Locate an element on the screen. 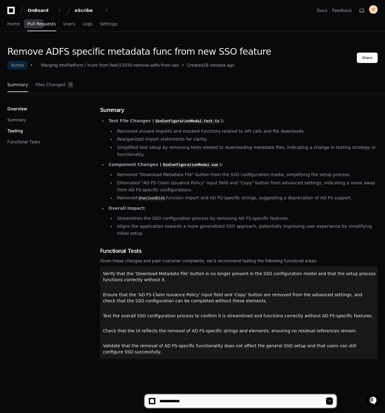 The height and width of the screenshot is (413, 385). div: Merging into is located at coordinates (54, 65).